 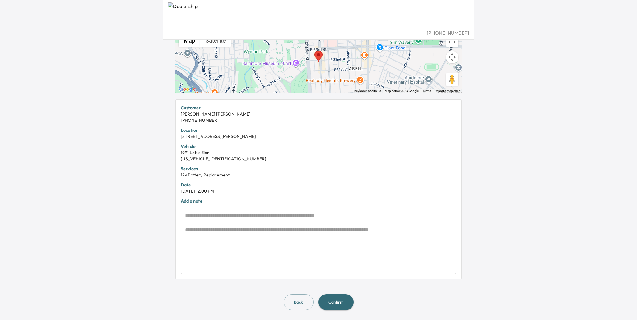 I want to click on div: 1991 Lotus Elan, so click(x=319, y=153).